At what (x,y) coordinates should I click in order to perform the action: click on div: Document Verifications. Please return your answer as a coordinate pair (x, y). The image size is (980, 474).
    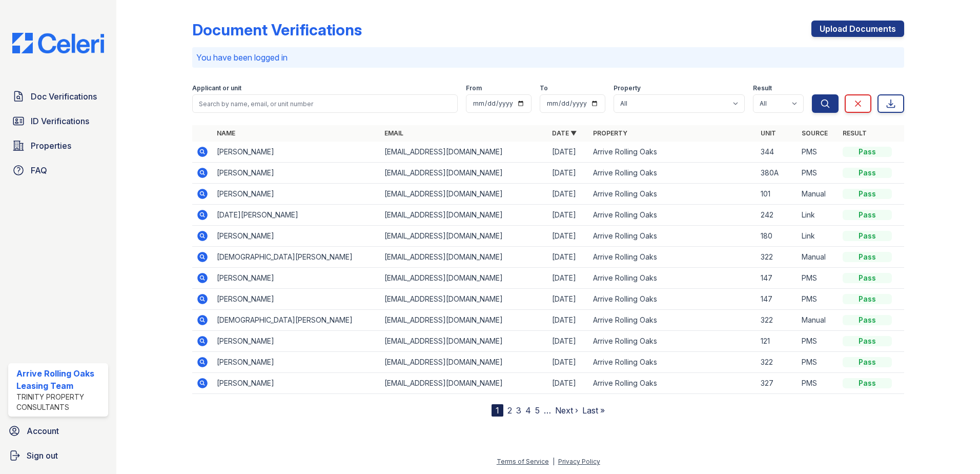
    Looking at the image, I should click on (277, 30).